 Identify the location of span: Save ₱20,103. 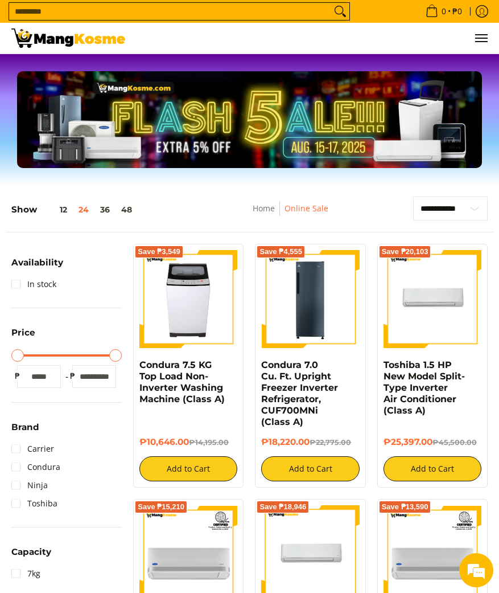
(405, 252).